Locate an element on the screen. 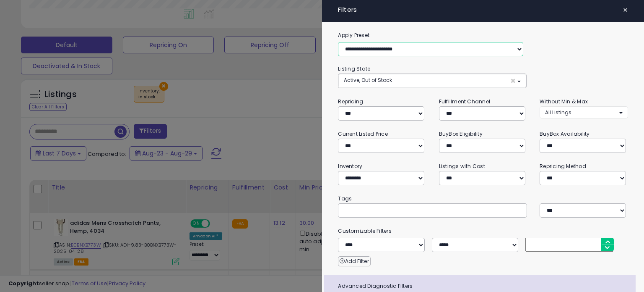 The image size is (644, 292). small: Without Min & Max is located at coordinates (564, 101).